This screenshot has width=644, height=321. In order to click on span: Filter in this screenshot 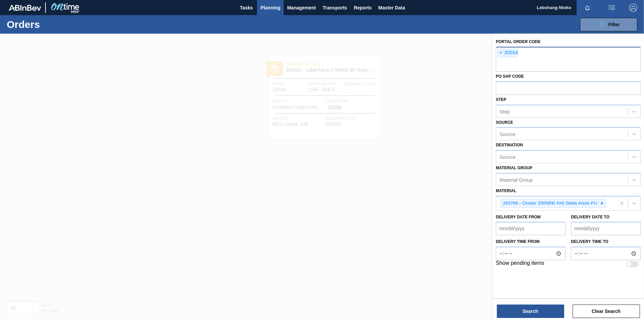, I will do `click(614, 24)`.